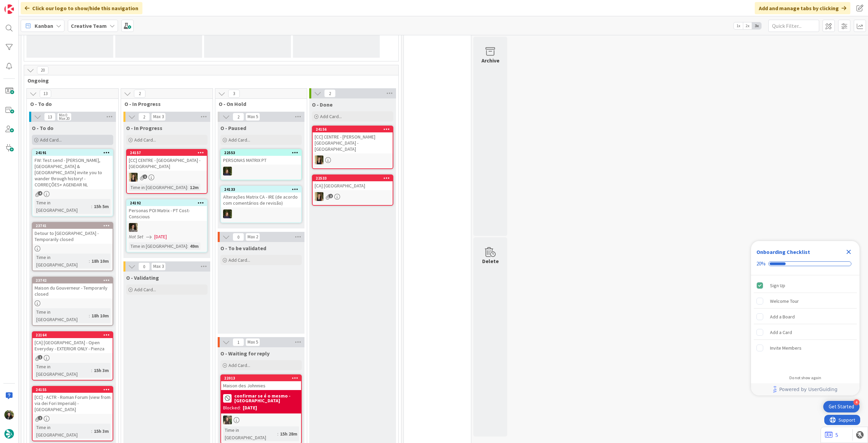  Describe the element at coordinates (805, 264) in the screenshot. I see `div: Checklist progress: 20%` at that location.